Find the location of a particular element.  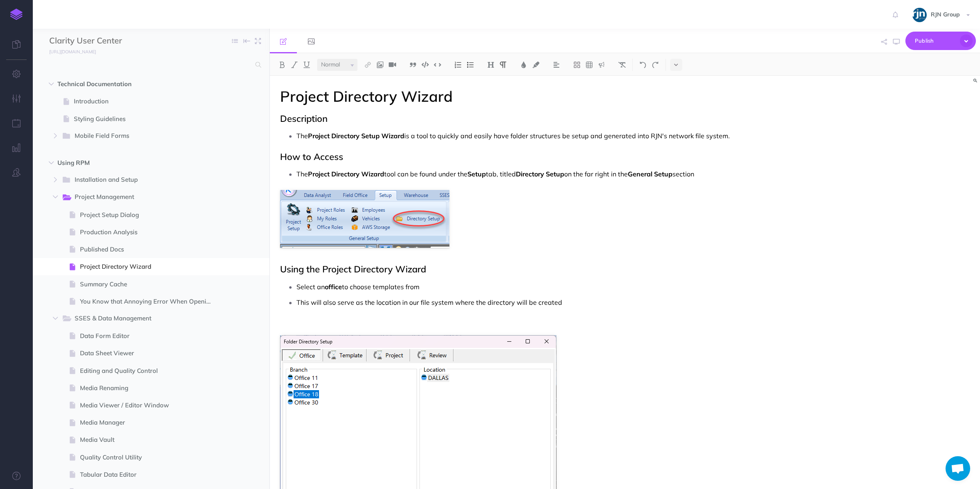

span: Summary Cache is located at coordinates (150, 284).